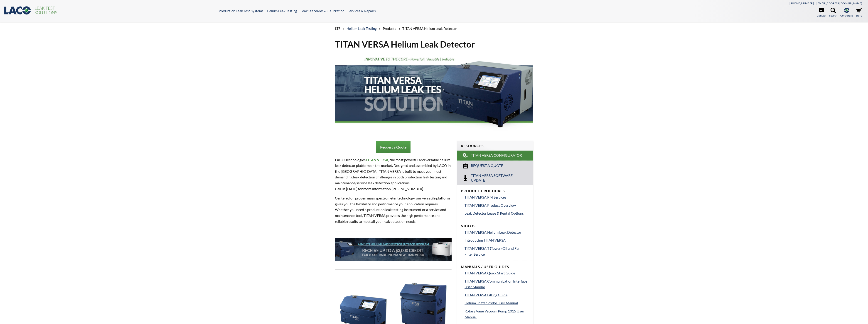  I want to click on span: Leak Detector Lease & Rental Options, so click(494, 213).